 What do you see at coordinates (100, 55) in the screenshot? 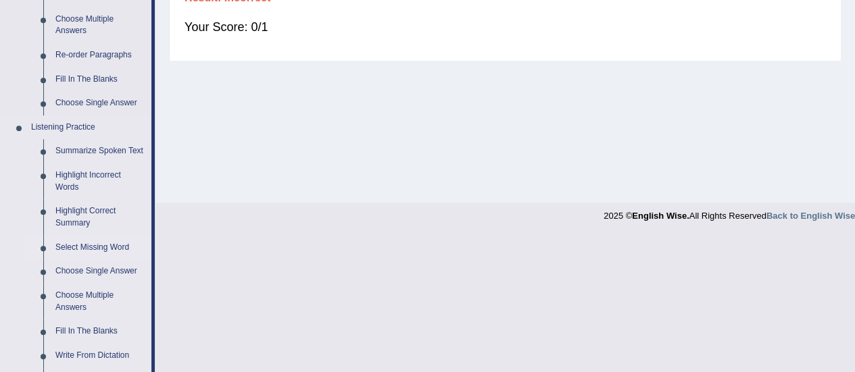
I see `a: Re-order Paragraphs` at bounding box center [100, 55].